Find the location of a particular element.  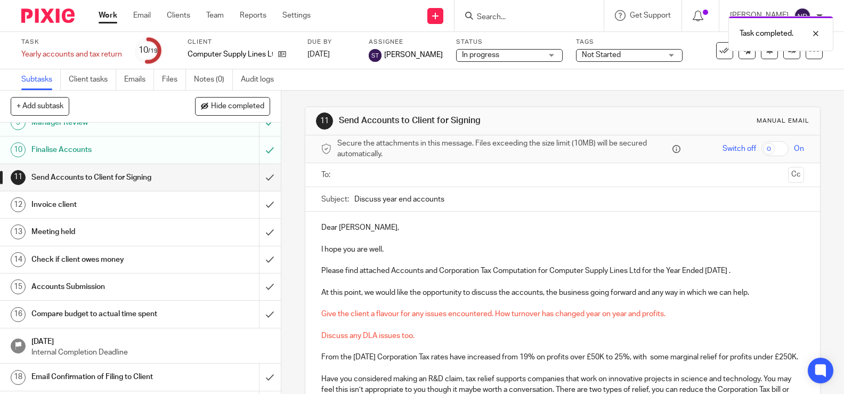

label: To: is located at coordinates (327, 175).